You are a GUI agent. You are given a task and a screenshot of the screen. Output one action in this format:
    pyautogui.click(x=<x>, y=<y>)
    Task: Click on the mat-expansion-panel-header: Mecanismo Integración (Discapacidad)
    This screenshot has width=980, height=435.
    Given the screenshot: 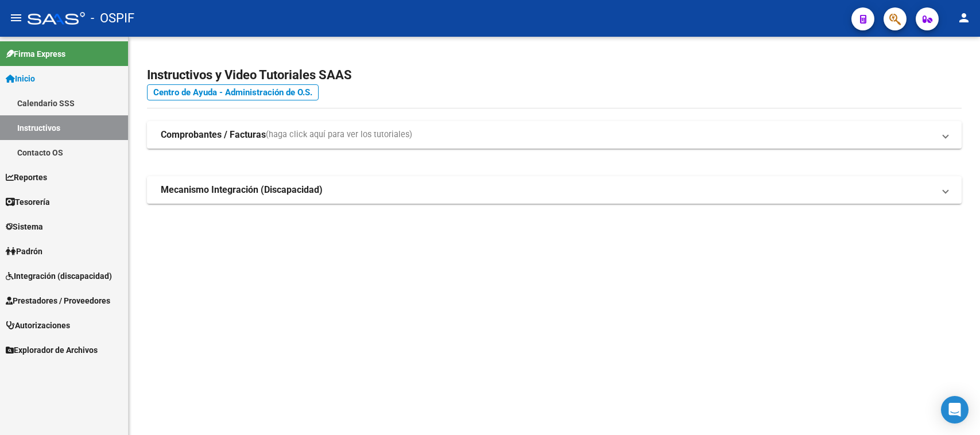 What is the action you would take?
    pyautogui.click(x=554, y=190)
    